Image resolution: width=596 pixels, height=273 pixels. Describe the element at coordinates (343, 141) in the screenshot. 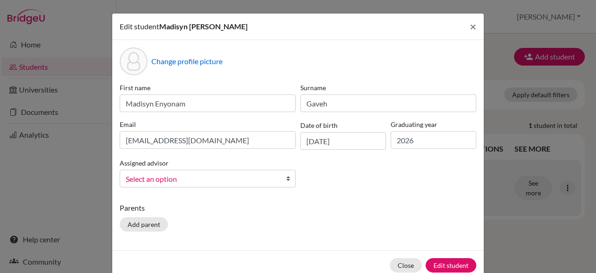

I see `input: dd/mm/yyyy` at that location.